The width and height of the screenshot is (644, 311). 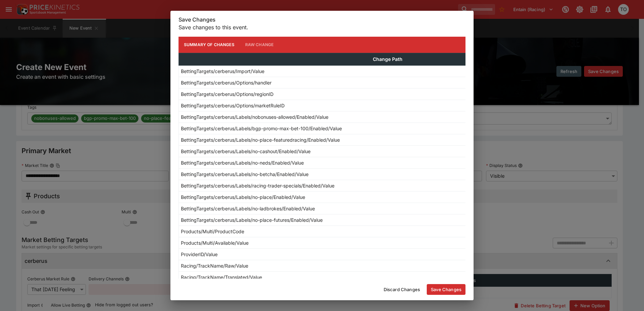 I want to click on p: BettingTargets/cerberus/Labels/no-neds/Enabled/Value, so click(x=242, y=163).